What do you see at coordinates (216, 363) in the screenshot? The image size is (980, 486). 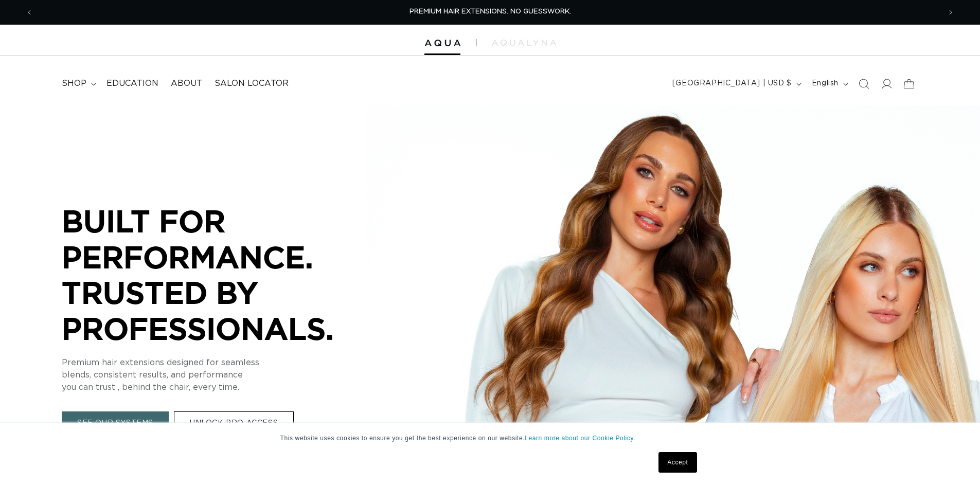 I see `p: Premium hair extensions designed for seamless` at bounding box center [216, 363].